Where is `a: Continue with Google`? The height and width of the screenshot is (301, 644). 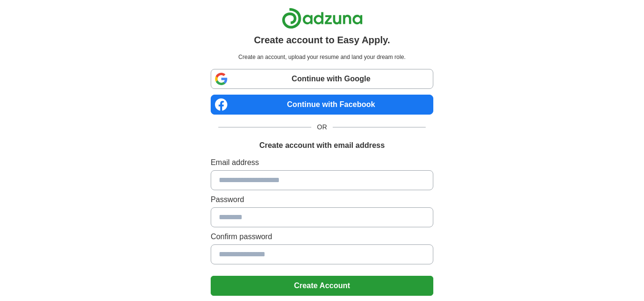 a: Continue with Google is located at coordinates (322, 79).